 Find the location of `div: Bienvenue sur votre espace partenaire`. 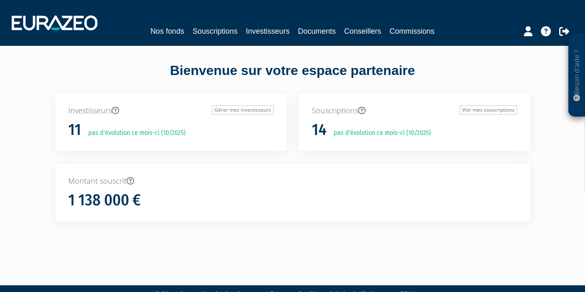

div: Bienvenue sur votre espace partenaire is located at coordinates (293, 77).